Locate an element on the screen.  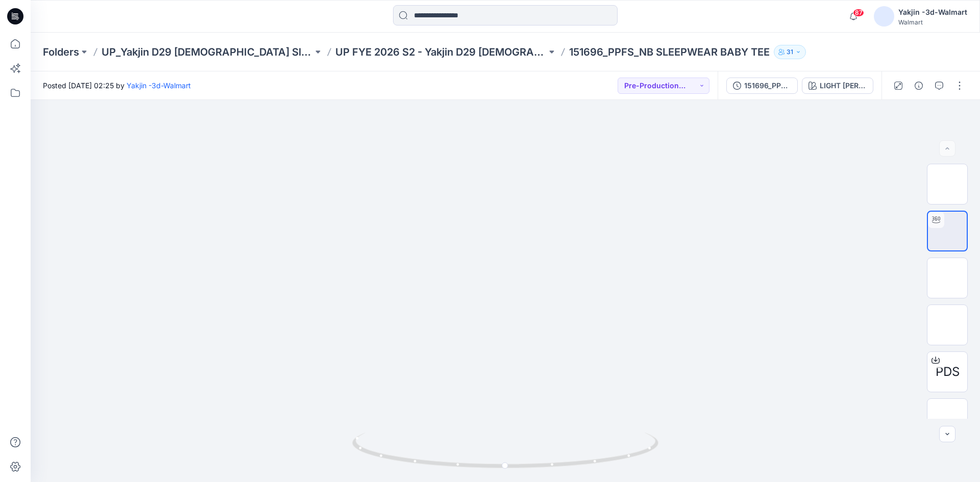
span: 87 is located at coordinates (858, 13).